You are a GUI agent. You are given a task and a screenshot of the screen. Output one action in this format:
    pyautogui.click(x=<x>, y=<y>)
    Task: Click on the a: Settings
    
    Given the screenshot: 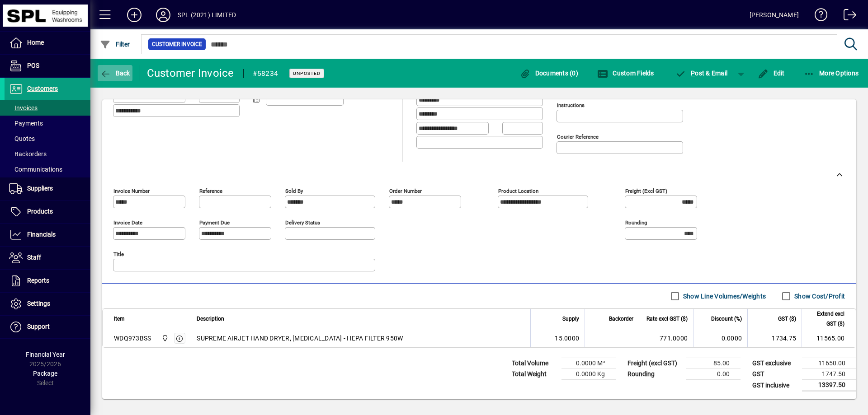 What is the action you would take?
    pyautogui.click(x=47, y=304)
    